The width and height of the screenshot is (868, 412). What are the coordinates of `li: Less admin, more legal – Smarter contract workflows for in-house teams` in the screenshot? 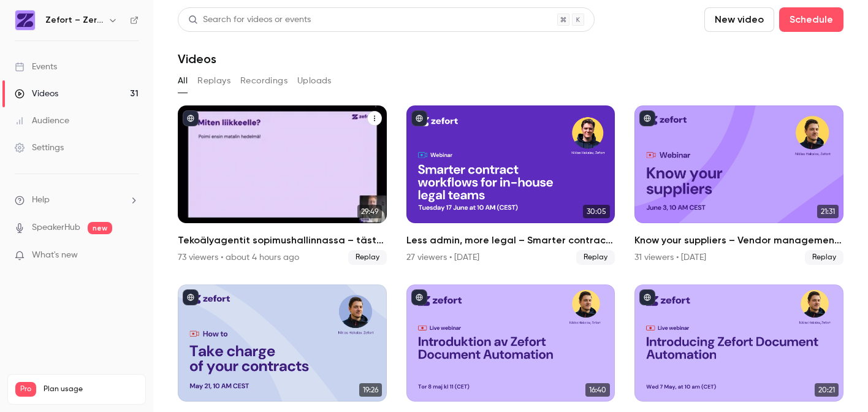 It's located at (511, 186).